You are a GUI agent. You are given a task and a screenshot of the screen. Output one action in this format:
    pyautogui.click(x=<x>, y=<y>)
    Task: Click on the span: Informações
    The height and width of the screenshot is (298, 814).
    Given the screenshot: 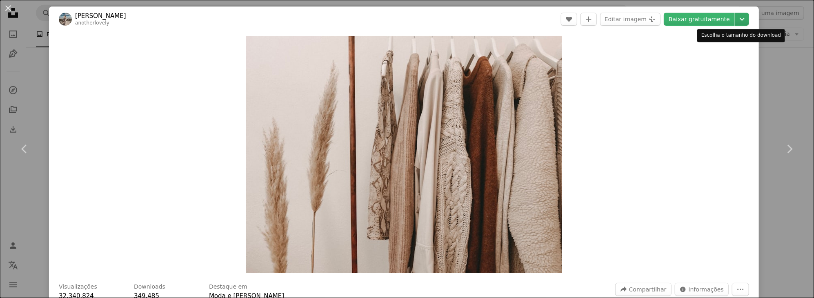 What is the action you would take?
    pyautogui.click(x=706, y=289)
    